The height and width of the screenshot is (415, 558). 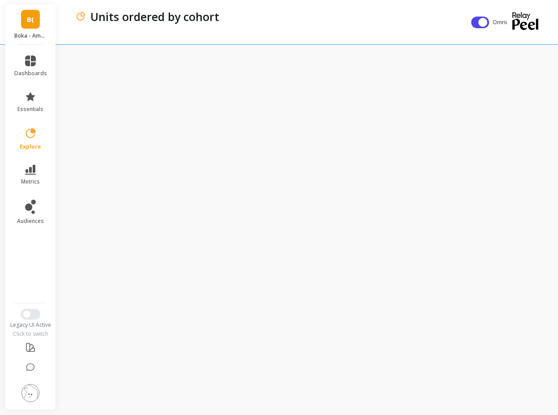 I want to click on span: metrics, so click(x=30, y=182).